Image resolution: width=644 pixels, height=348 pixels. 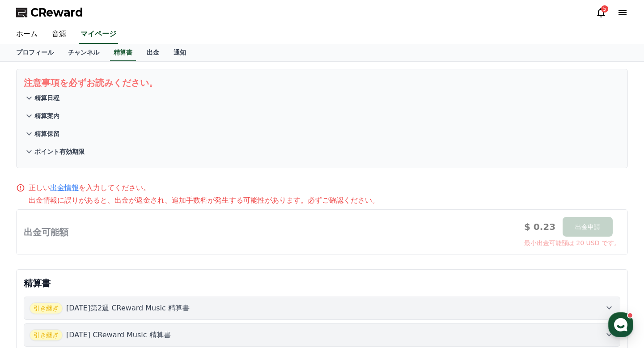 What do you see at coordinates (87, 291) in the screenshot?
I see `span: Messages` at bounding box center [87, 291].